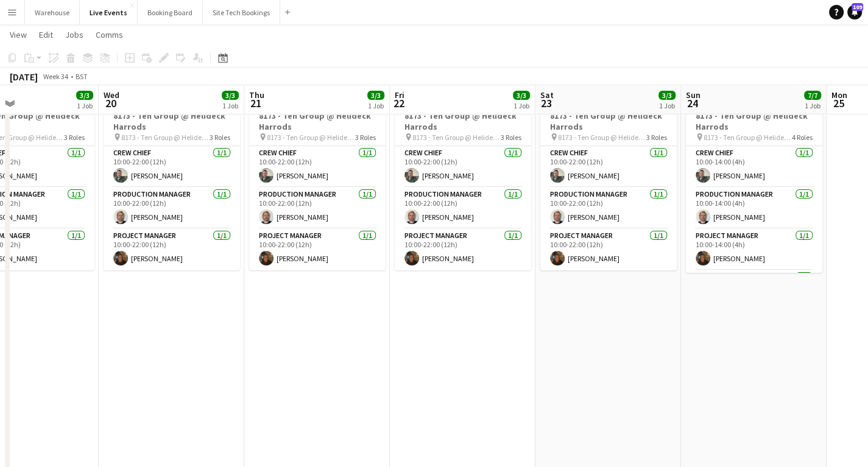  What do you see at coordinates (46, 35) in the screenshot?
I see `a: Edit` at bounding box center [46, 35].